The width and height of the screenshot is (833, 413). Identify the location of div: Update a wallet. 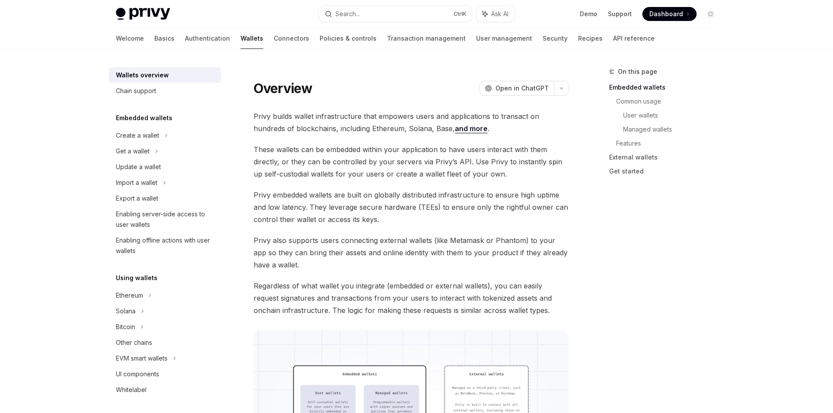
(138, 167).